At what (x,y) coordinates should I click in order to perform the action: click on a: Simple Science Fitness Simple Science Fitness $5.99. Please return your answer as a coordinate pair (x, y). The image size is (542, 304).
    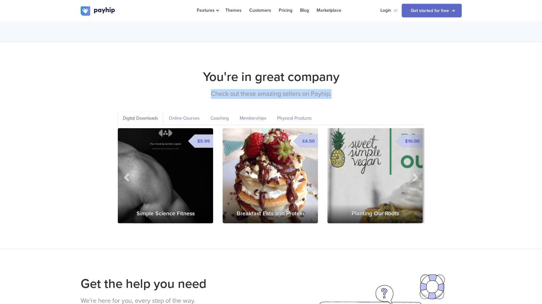
    Looking at the image, I should click on (166, 176).